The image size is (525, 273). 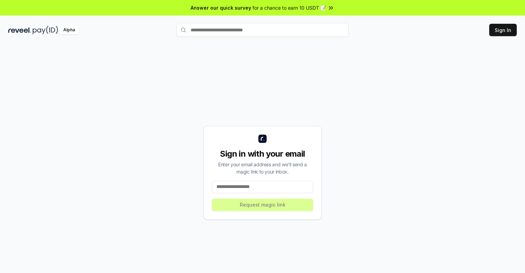 I want to click on img: logo_small, so click(x=263, y=139).